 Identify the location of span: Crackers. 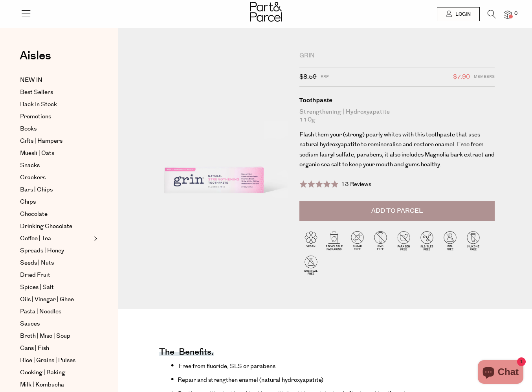
(33, 178).